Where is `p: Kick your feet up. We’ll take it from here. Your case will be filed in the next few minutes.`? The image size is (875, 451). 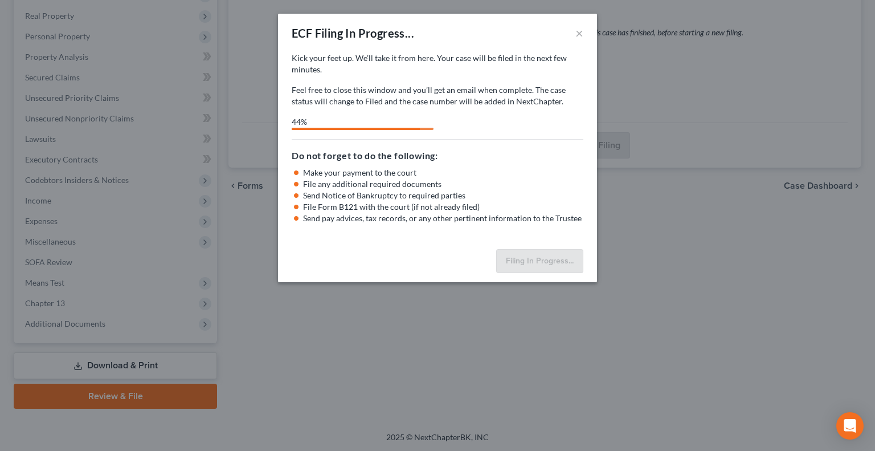
p: Kick your feet up. We’ll take it from here. Your case will be filed in the next few minutes. is located at coordinates (438, 64).